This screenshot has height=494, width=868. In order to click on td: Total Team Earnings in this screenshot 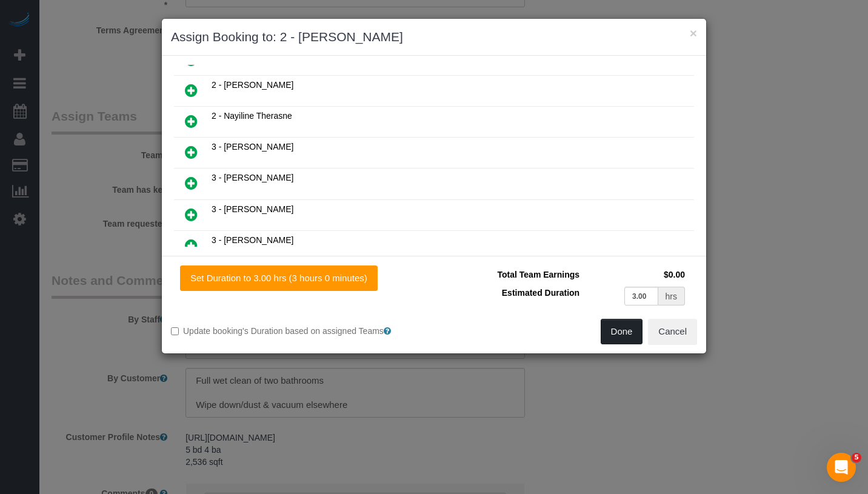, I will do `click(513, 274)`.